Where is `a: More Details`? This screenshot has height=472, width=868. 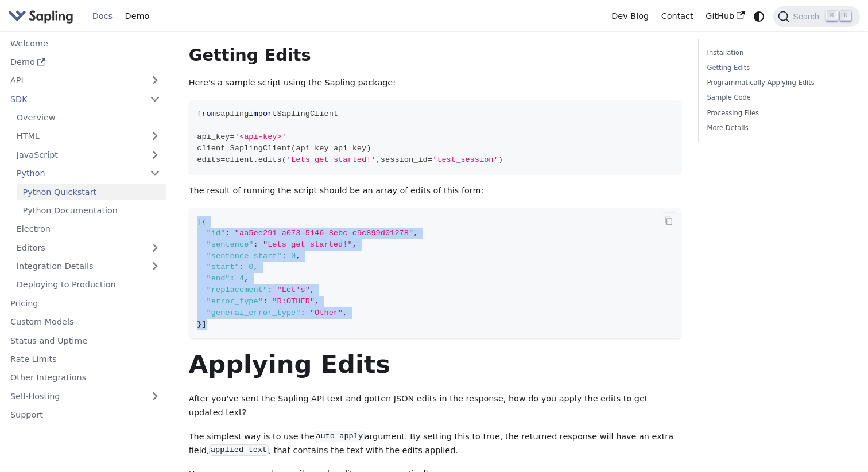 a: More Details is located at coordinates (778, 128).